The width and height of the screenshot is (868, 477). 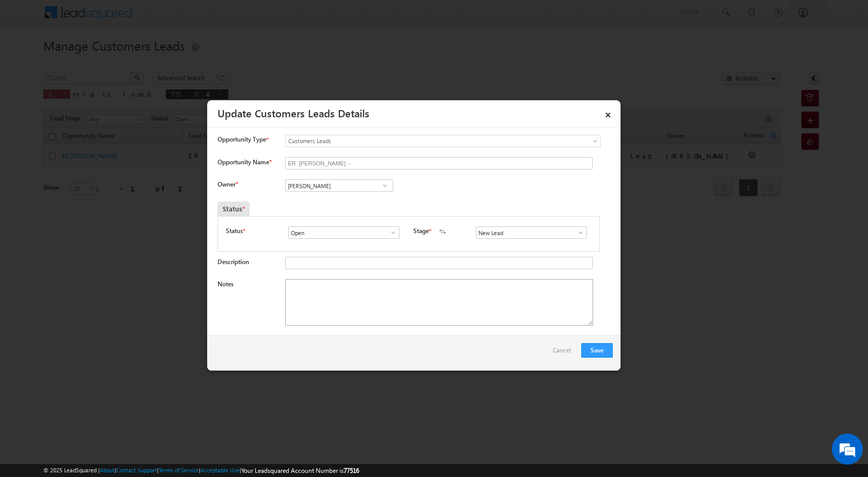 What do you see at coordinates (294, 113) in the screenshot?
I see `a: Update Customers Leads Details` at bounding box center [294, 113].